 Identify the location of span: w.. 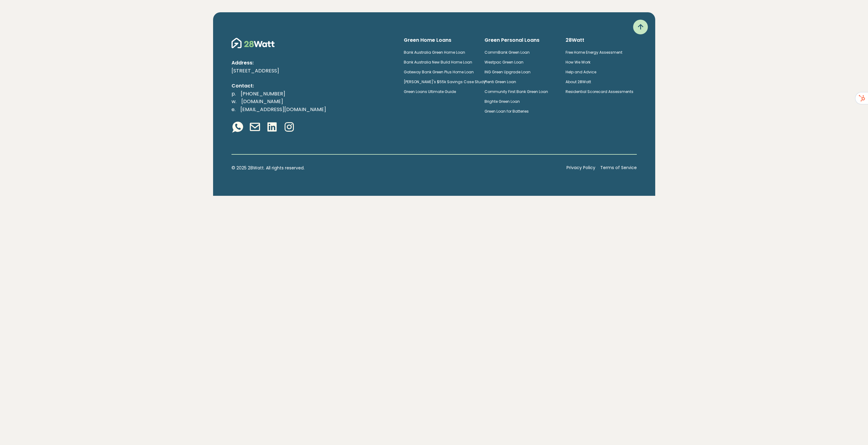
(234, 102).